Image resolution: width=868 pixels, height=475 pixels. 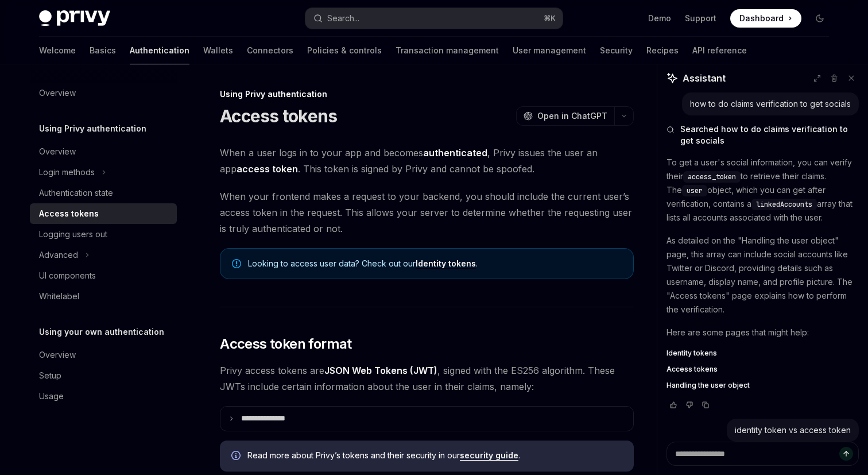 What do you see at coordinates (785, 205) in the screenshot?
I see `span: linkedAccounts` at bounding box center [785, 205].